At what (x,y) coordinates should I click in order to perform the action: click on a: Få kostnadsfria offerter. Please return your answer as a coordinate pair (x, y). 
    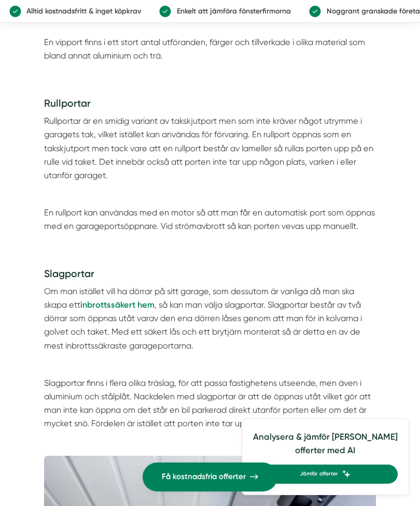
    Looking at the image, I should click on (210, 477).